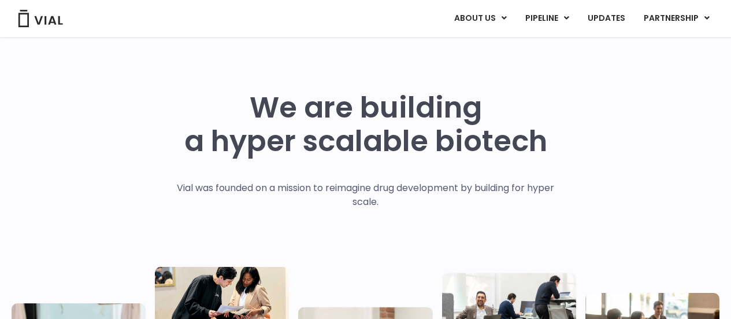 The height and width of the screenshot is (319, 731). Describe the element at coordinates (365, 195) in the screenshot. I see `p: Vial was founded on a mission to reimagine drug development by building for hyper scale.` at that location.